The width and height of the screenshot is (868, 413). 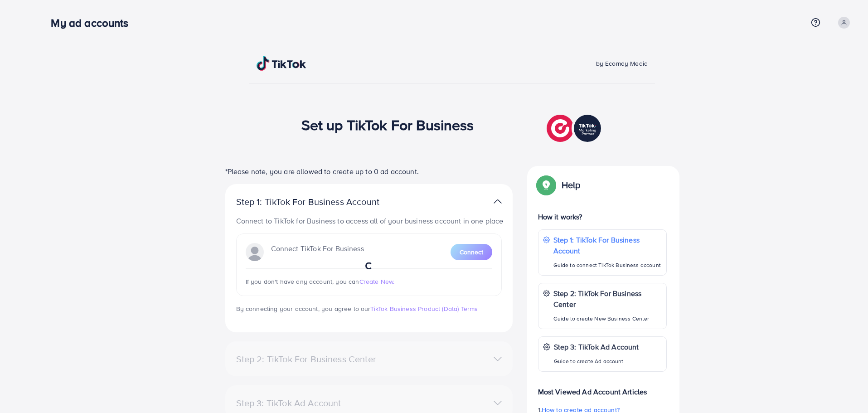 What do you see at coordinates (608, 265) in the screenshot?
I see `p: Guide to connect TikTok Business account` at bounding box center [608, 265].